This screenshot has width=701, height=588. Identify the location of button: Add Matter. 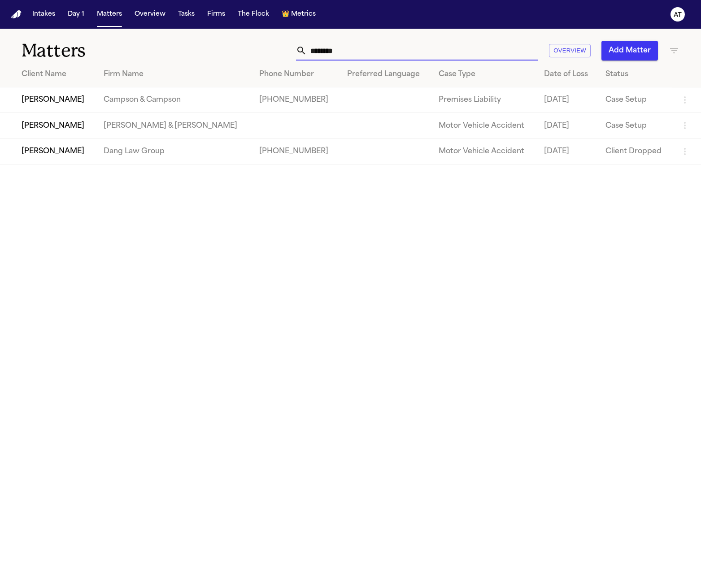
(629, 51).